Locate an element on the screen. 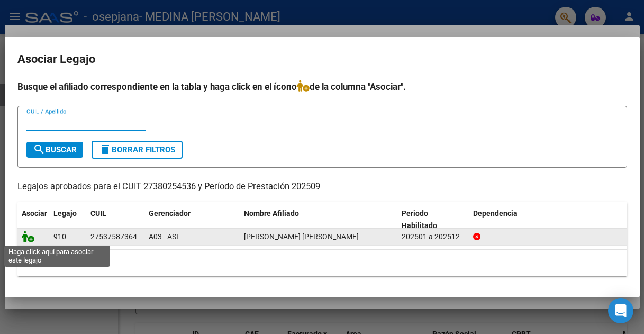 This screenshot has height=334, width=644. datatable-header-cell: Gerenciador is located at coordinates (192, 220).